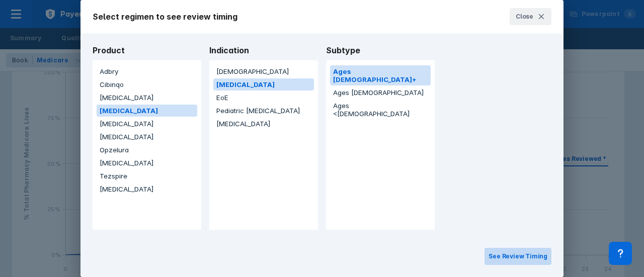  I want to click on button: EoE, so click(263, 98).